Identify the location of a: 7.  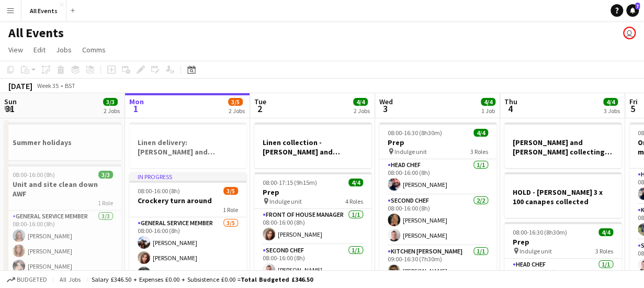
(633, 11).